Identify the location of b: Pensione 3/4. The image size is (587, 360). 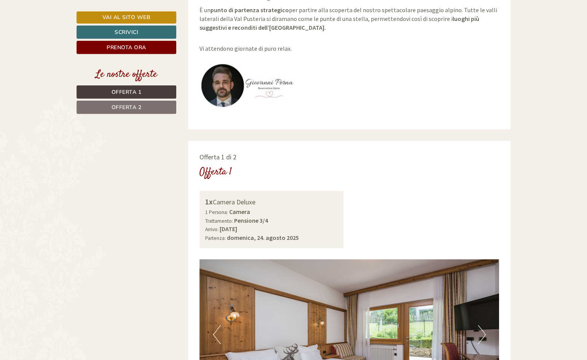
(251, 220).